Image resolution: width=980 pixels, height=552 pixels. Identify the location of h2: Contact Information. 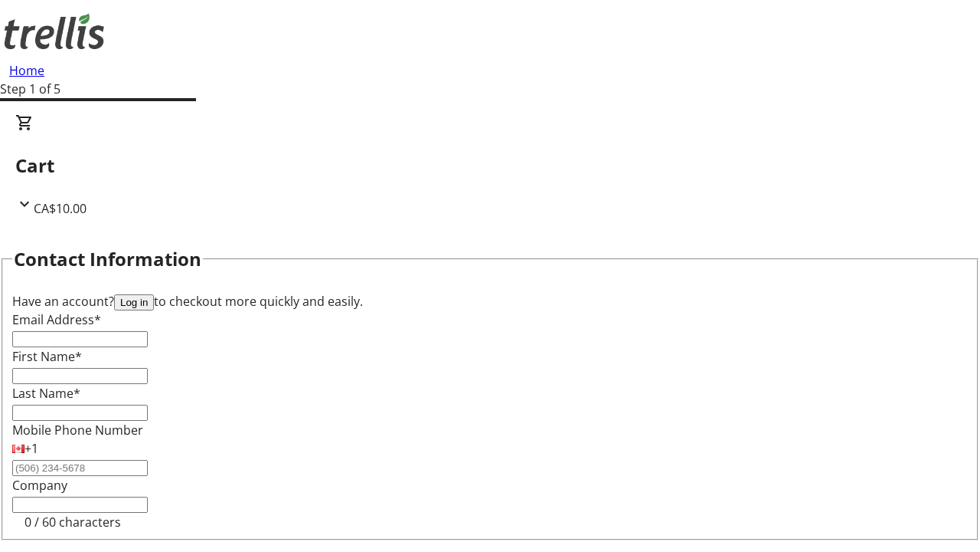
(107, 259).